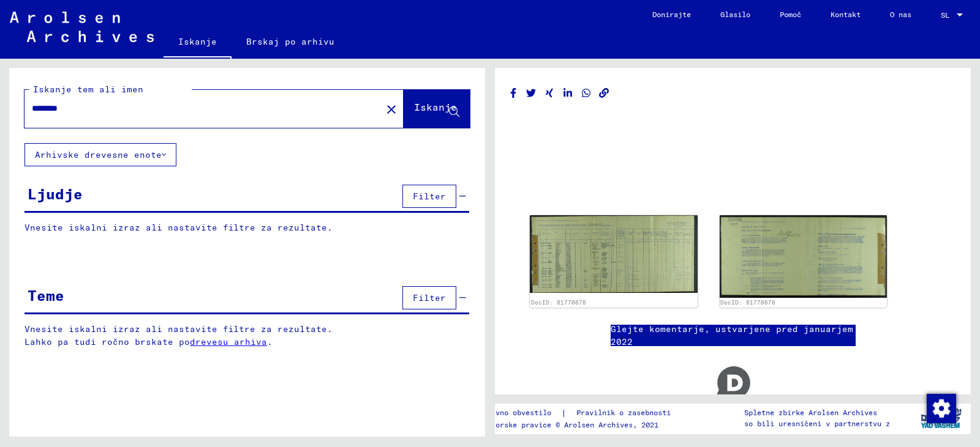 The image size is (980, 447). What do you see at coordinates (391, 110) in the screenshot?
I see `mat-icon: close` at bounding box center [391, 110].